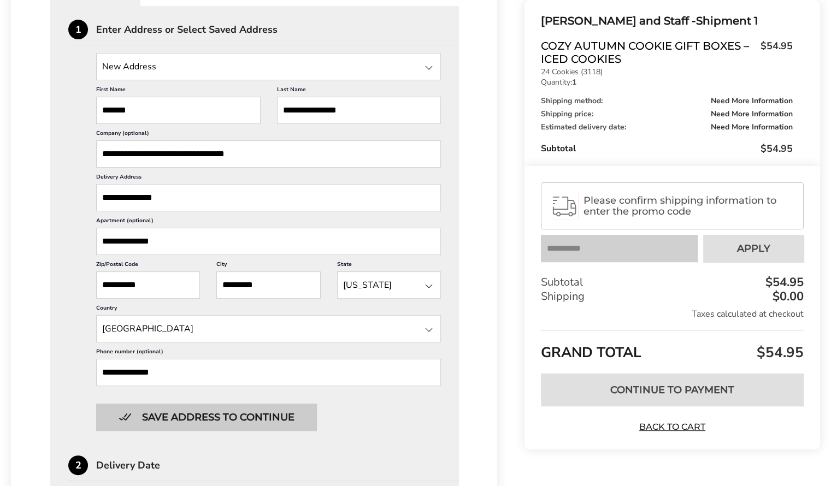 Image resolution: width=831 pixels, height=486 pixels. Describe the element at coordinates (268, 353) in the screenshot. I see `label: Phone number (optional)` at that location.